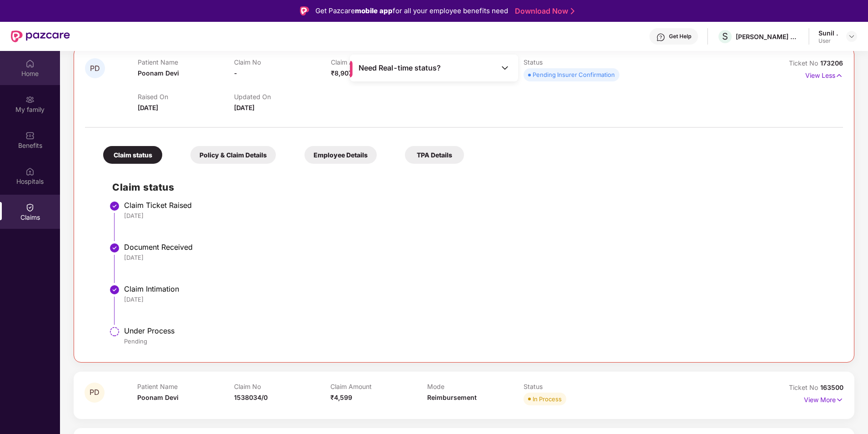 Image resolution: width=868 pixels, height=434 pixels. Describe the element at coordinates (828, 41) in the screenshot. I see `div: User` at that location.